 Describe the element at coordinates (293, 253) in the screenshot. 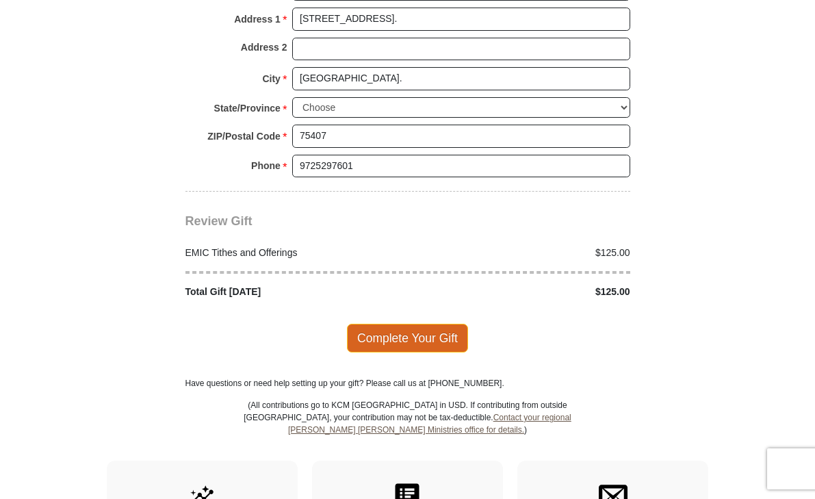

I see `div: EMIC Tithes and Offerings` at that location.